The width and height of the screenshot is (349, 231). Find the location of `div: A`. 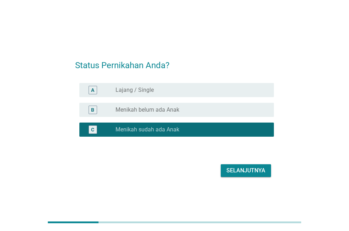

div: A is located at coordinates (92, 90).